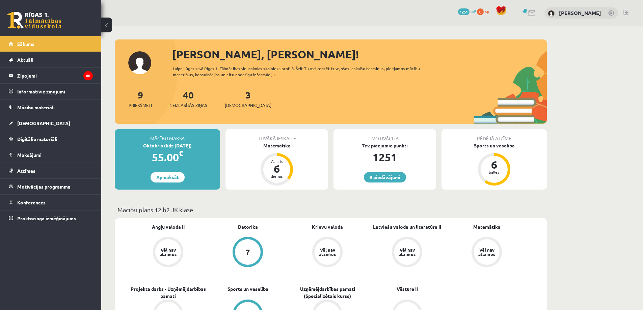  Describe the element at coordinates (51, 44) in the screenshot. I see `a: Sākums` at that location.